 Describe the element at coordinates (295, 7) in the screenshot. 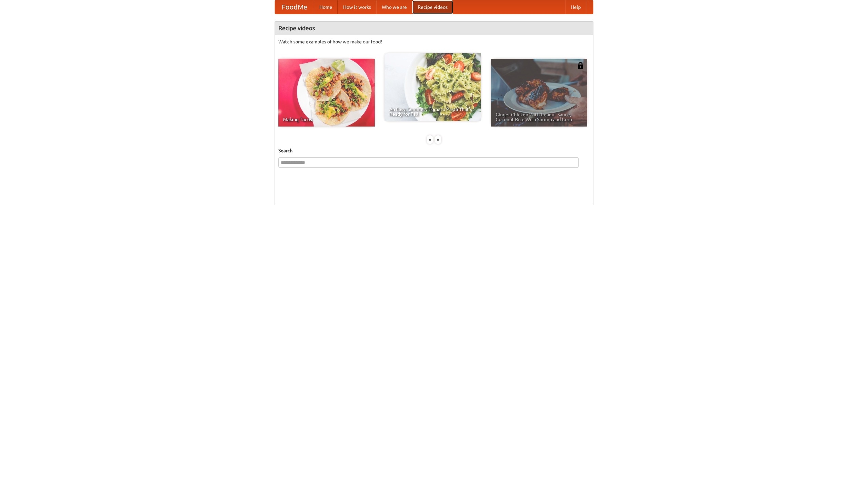

I see `a: FoodMe` at that location.